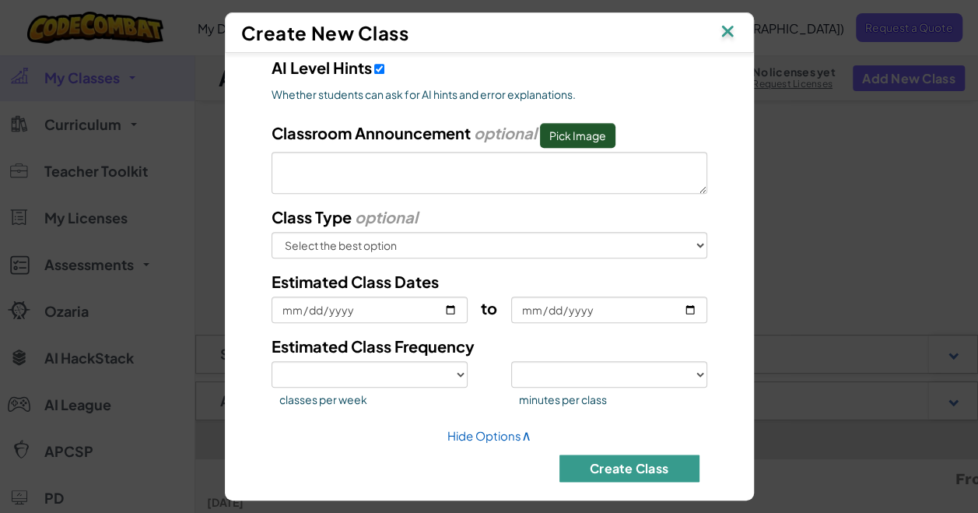  Describe the element at coordinates (371, 132) in the screenshot. I see `span: Classroom Announcement` at that location.